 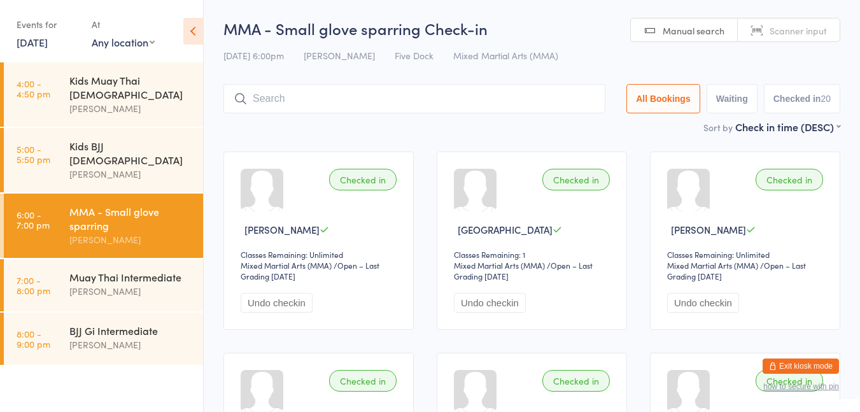 What do you see at coordinates (131, 277) in the screenshot?
I see `div: Muay Thai Intermediate` at bounding box center [131, 277].